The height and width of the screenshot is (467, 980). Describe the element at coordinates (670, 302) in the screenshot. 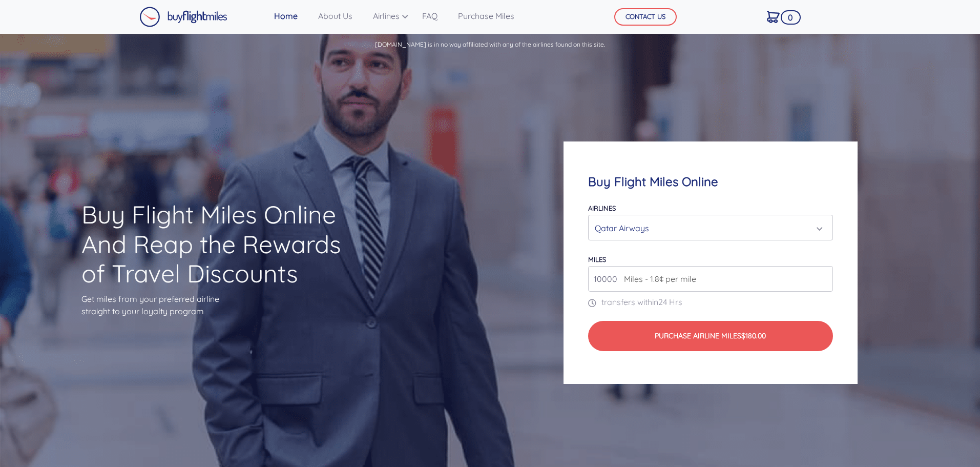

I see `span: 24 Hrs` at that location.